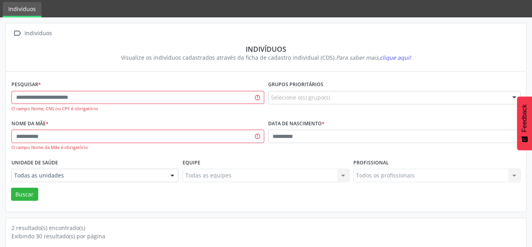 Image resolution: width=532 pixels, height=247 pixels. I want to click on span: Feedback, so click(525, 118).